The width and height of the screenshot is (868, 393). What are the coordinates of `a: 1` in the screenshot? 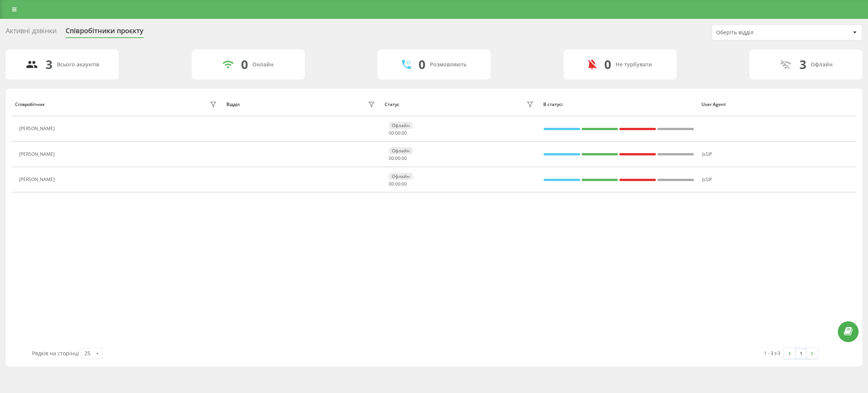 It's located at (801, 353).